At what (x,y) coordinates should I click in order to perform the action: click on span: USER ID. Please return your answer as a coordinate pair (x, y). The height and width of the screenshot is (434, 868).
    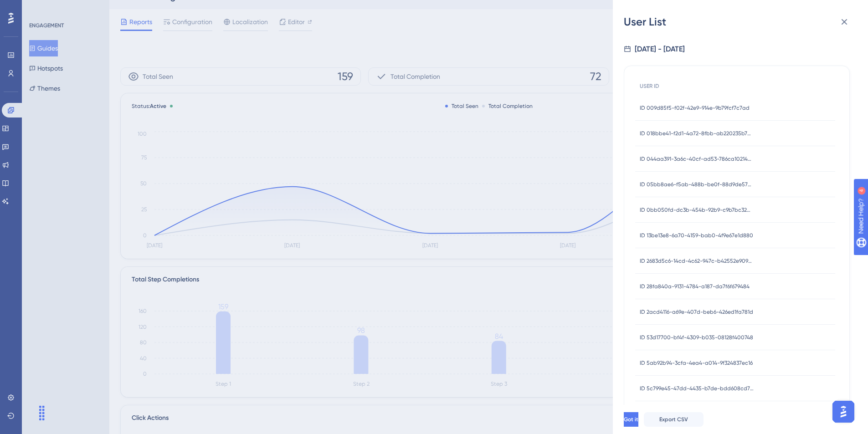
    Looking at the image, I should click on (649, 86).